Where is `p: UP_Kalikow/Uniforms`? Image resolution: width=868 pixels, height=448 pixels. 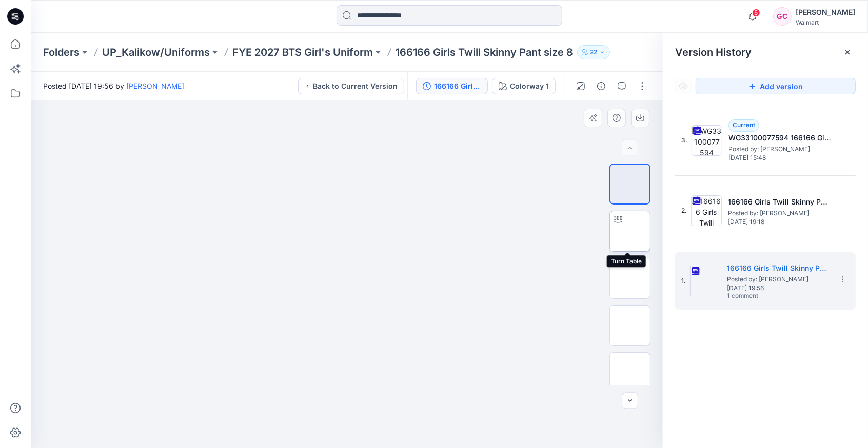
p: UP_Kalikow/Uniforms is located at coordinates (156, 52).